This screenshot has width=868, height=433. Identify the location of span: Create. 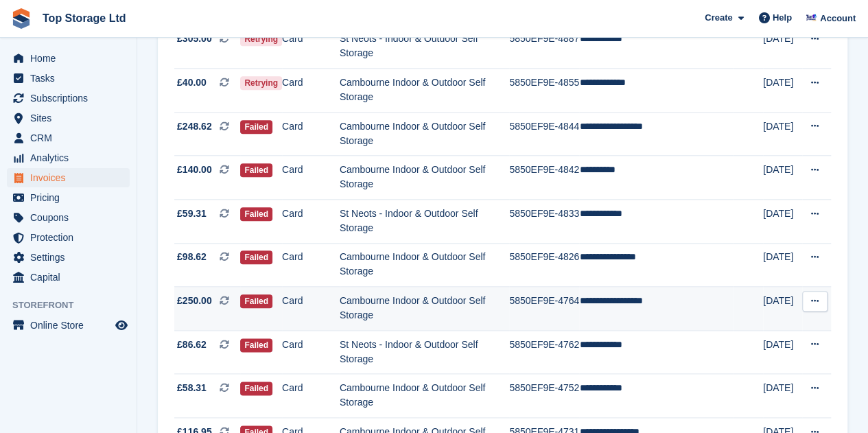
(719, 18).